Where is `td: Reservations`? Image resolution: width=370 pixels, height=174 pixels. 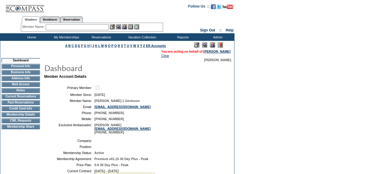
td: Reservations is located at coordinates (101, 37).